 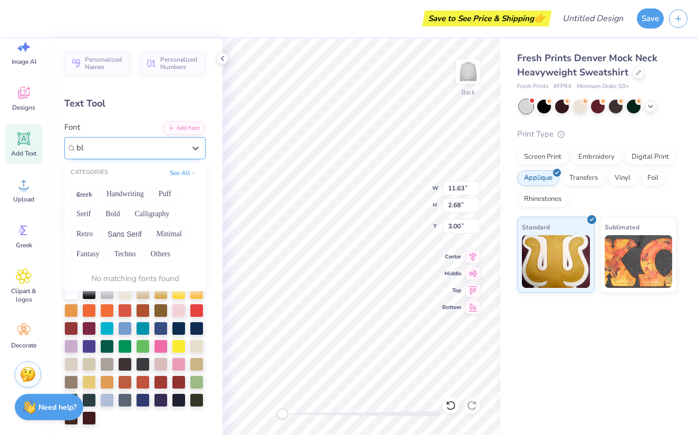 What do you see at coordinates (104, 63) in the screenshot?
I see `span: Personalized Names` at bounding box center [104, 63].